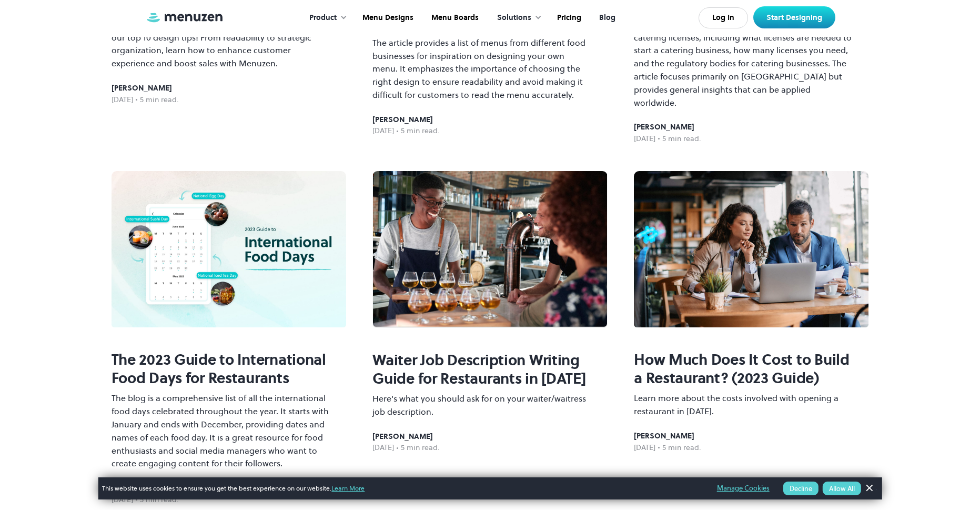 Image resolution: width=980 pixels, height=510 pixels. What do you see at coordinates (221, 44) in the screenshot?
I see `p: Unlock the potential of your restaurant's menu with our top 10 design tips! From readability to s...` at bounding box center [221, 44].